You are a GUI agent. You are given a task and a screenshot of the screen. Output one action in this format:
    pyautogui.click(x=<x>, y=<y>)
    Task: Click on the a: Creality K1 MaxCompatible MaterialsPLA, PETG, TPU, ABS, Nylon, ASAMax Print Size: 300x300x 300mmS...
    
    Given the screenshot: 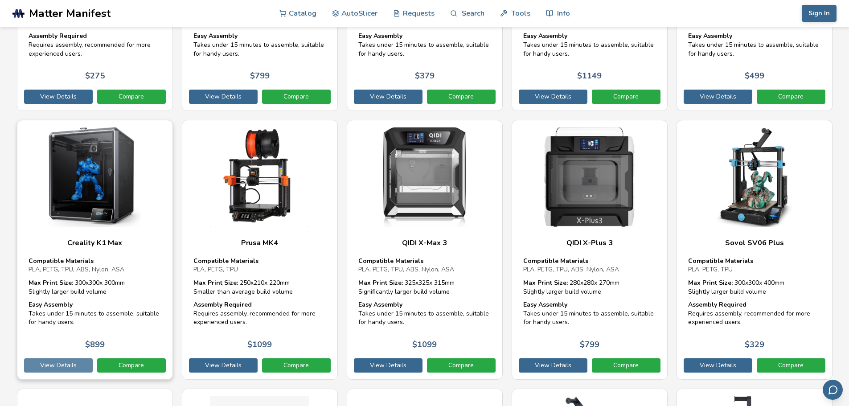 What is the action you would take?
    pyautogui.click(x=95, y=250)
    